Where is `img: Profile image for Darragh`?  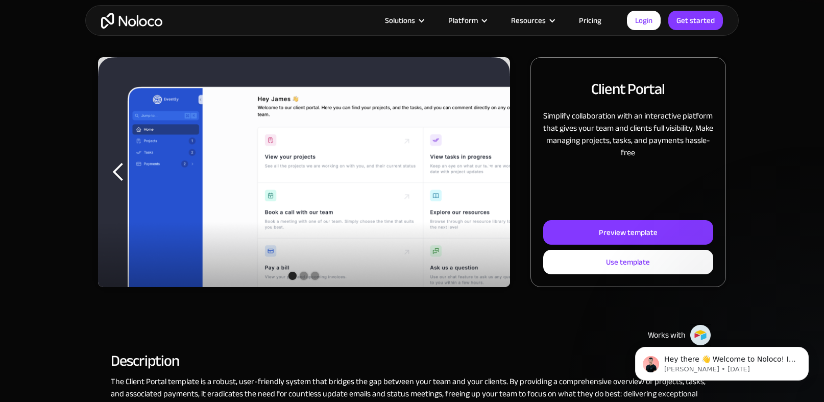
img: Profile image for Darragh is located at coordinates (31, 39).